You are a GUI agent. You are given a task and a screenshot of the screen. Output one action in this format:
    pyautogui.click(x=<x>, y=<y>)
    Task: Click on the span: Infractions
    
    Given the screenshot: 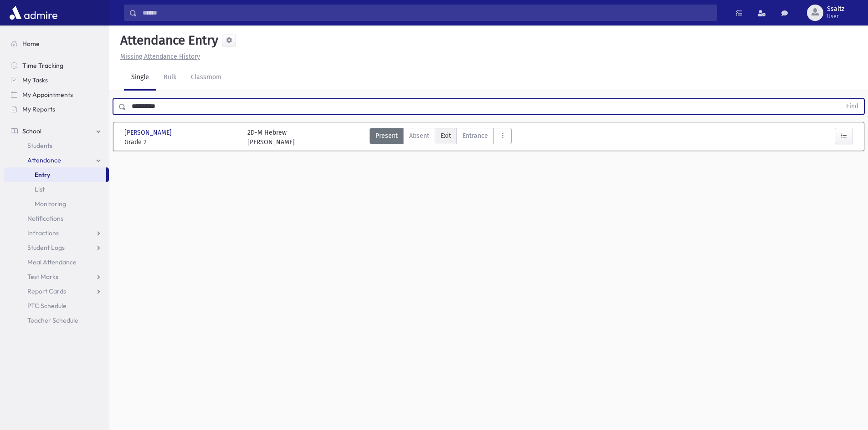 What is the action you would take?
    pyautogui.click(x=43, y=233)
    